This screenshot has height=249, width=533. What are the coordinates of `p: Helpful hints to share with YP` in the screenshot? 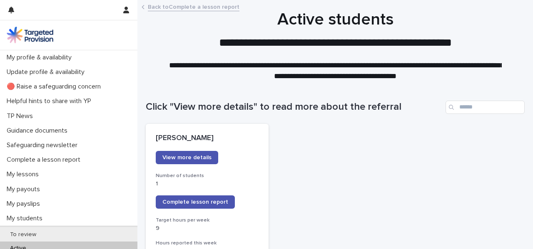 It's located at (50, 101).